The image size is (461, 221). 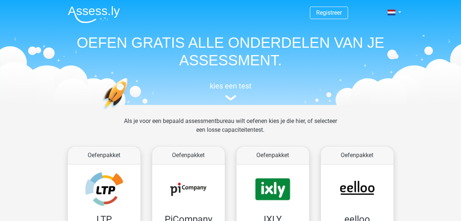 I want to click on a: Registreer, so click(x=329, y=12).